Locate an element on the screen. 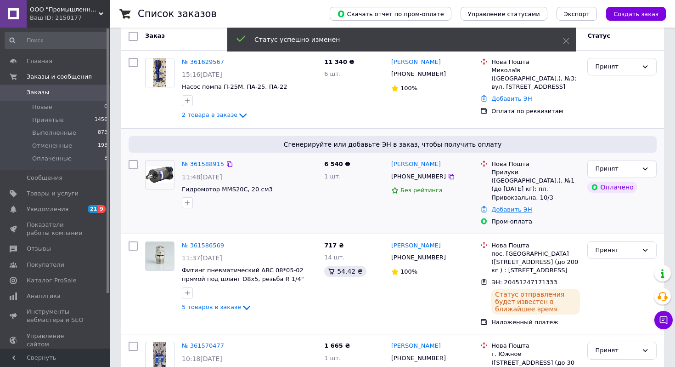 The image size is (675, 367). button: Экспорт is located at coordinates (577, 14).